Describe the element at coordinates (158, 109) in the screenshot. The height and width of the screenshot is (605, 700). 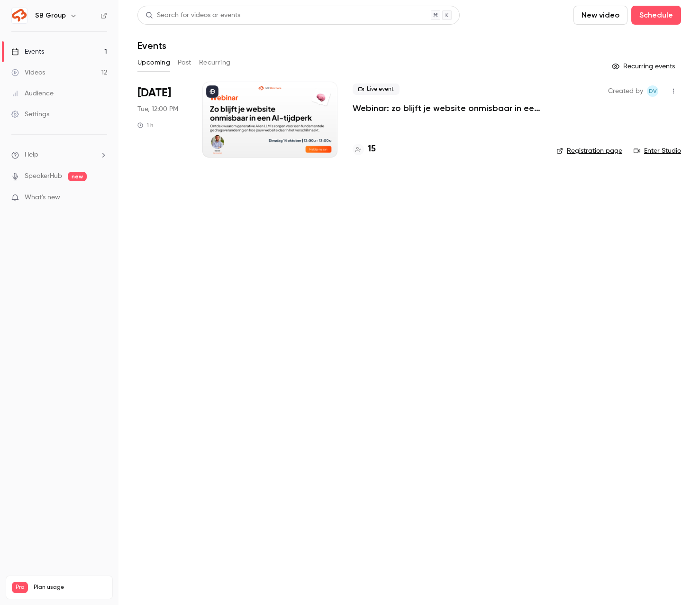
I see `span: Tue, 12:00 PM` at that location.